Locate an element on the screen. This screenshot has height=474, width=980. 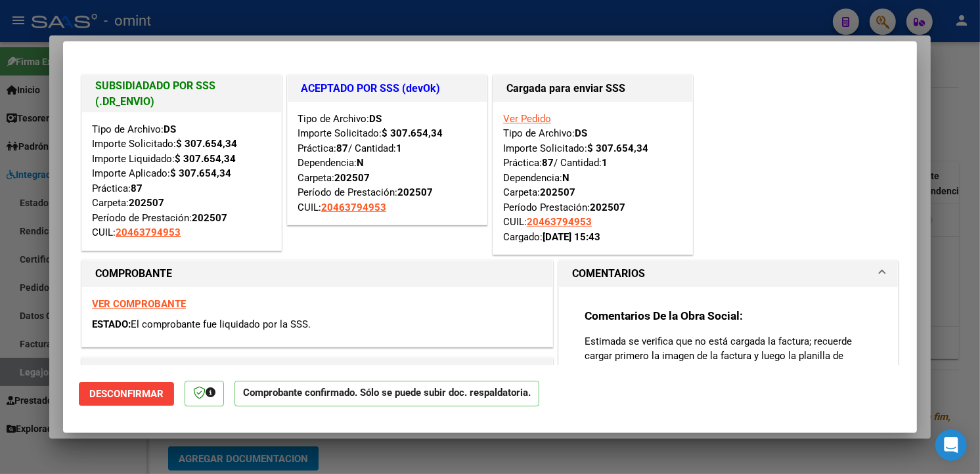
a: Ver Pedido is located at coordinates (527, 119).